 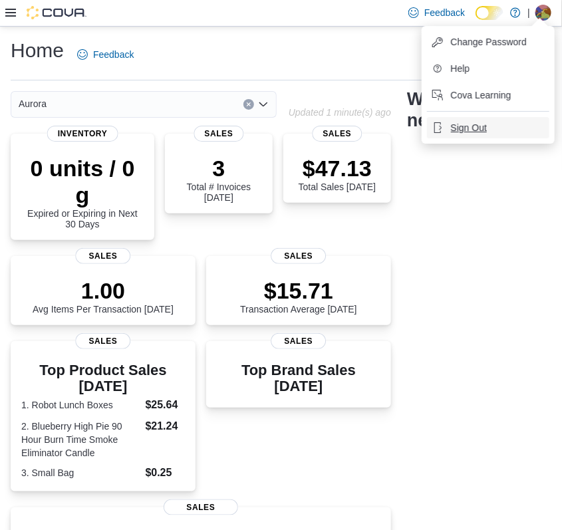 What do you see at coordinates (476, 20) in the screenshot?
I see `span: Dark Mode` at bounding box center [476, 20].